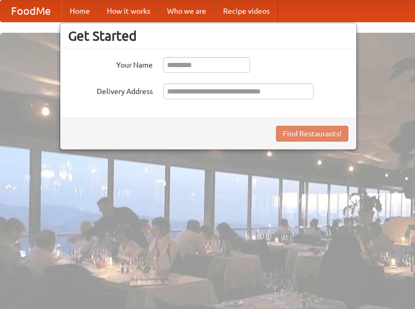  I want to click on a: How it works, so click(128, 11).